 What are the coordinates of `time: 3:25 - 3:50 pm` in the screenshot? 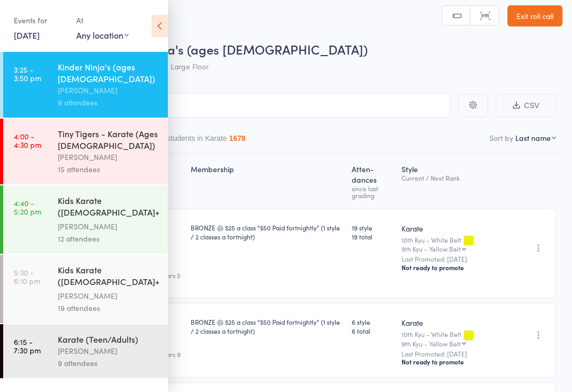 It's located at (28, 74).